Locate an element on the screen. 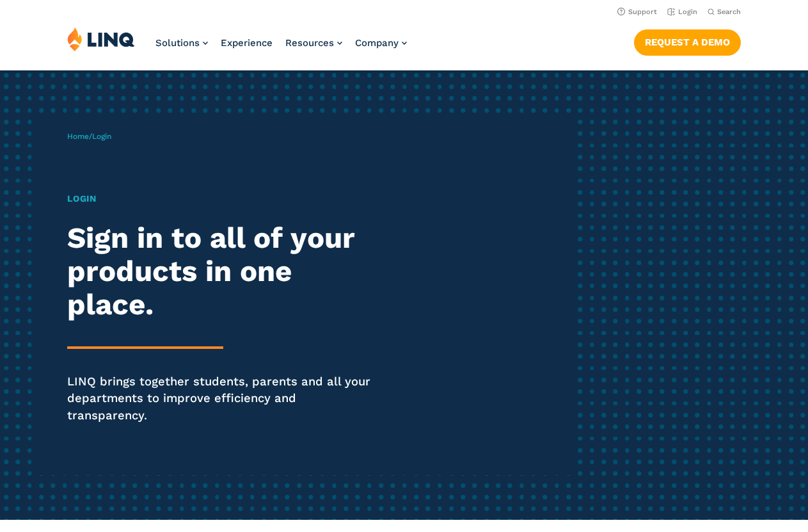  a: Login is located at coordinates (682, 12).